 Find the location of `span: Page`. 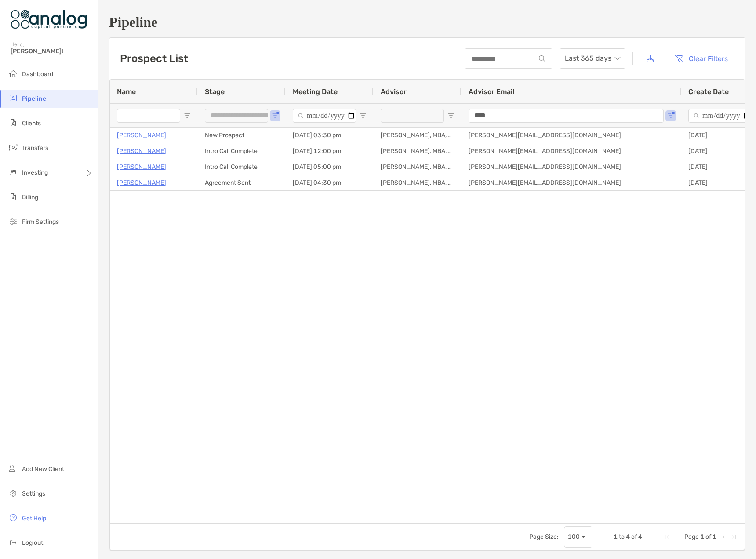

span: Page is located at coordinates (691, 536).